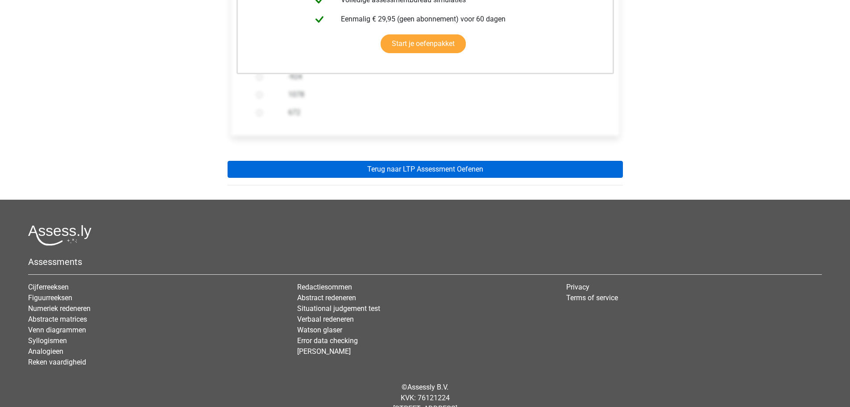 The image size is (850, 407). Describe the element at coordinates (425, 169) in the screenshot. I see `a: Terug naar LTP Assessment Oefenen` at that location.